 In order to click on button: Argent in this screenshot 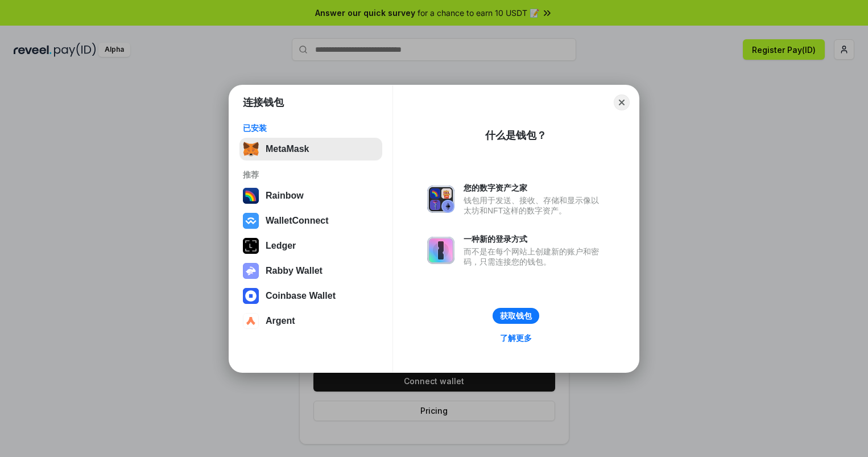, I will do `click(310, 321)`.